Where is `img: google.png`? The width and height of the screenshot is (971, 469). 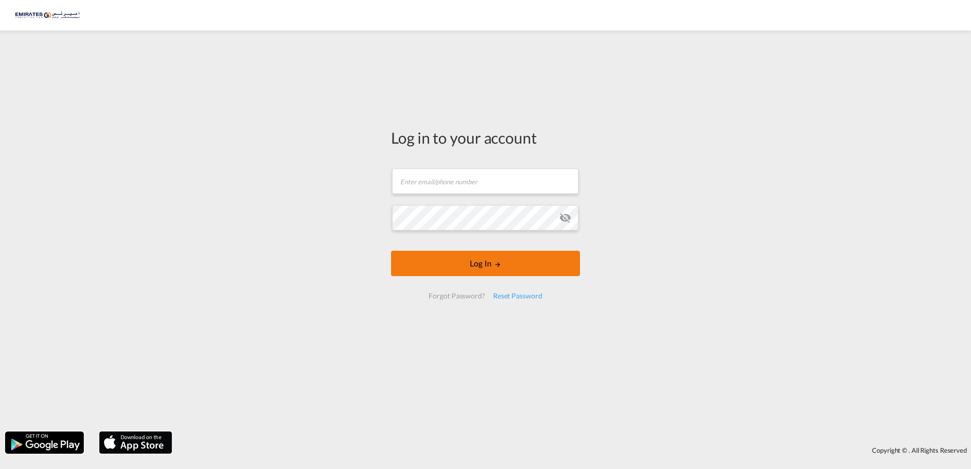 img: google.png is located at coordinates (44, 443).